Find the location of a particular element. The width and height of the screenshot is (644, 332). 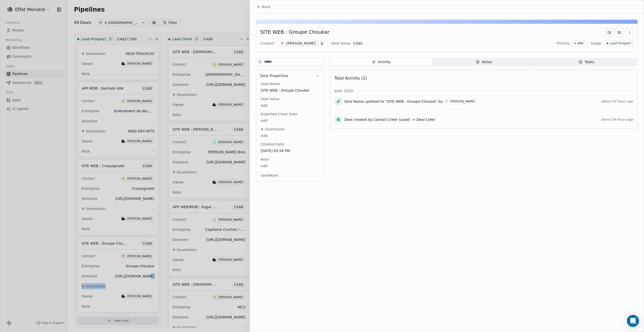

div: Notes is located at coordinates (484, 62).